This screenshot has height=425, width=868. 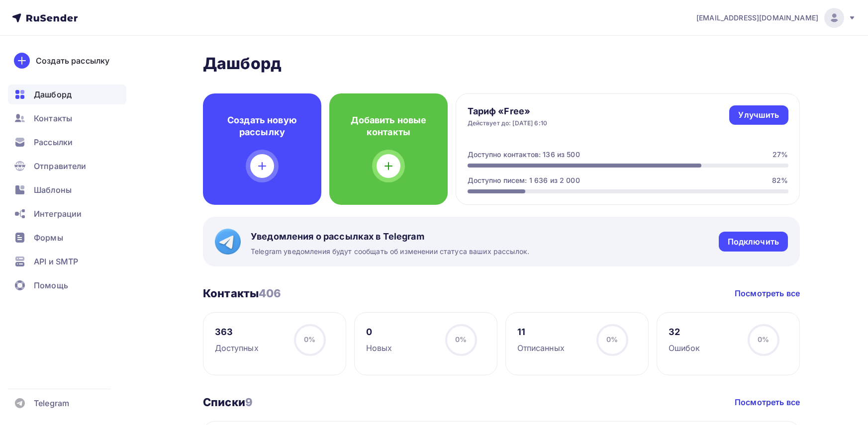 What do you see at coordinates (524, 180) in the screenshot?
I see `div: Доступно писем: 1 636 из 2 000` at bounding box center [524, 180].